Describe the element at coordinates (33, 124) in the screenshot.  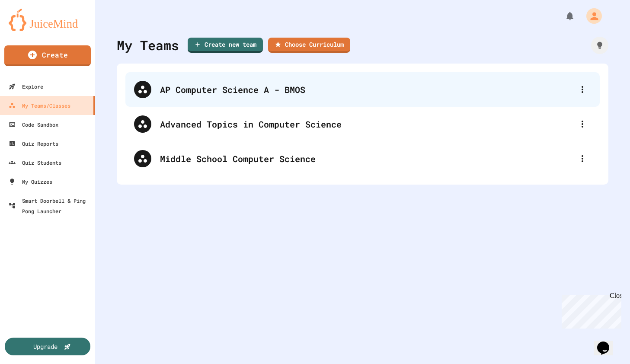
I see `div: Code Sandbox` at that location.